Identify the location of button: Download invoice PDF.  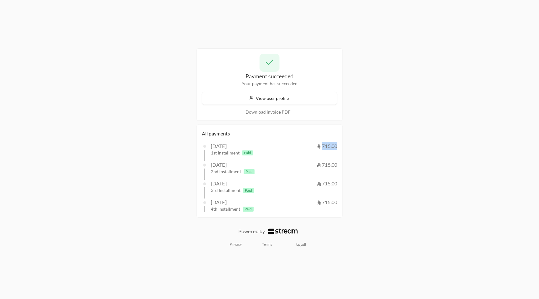
(269, 112).